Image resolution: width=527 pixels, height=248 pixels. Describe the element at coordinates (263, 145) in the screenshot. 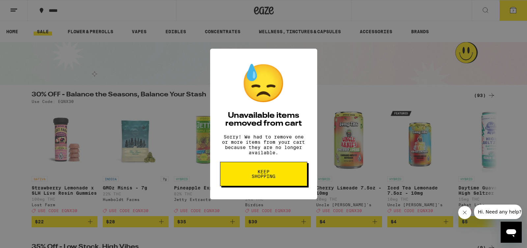

I see `p: Sorry! We had to remove one or more items from your cart because they are no longer available.` at that location.